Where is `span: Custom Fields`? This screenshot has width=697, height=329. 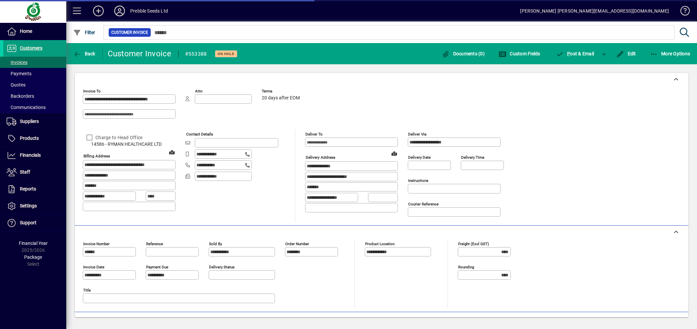 span: Custom Fields is located at coordinates (520, 54).